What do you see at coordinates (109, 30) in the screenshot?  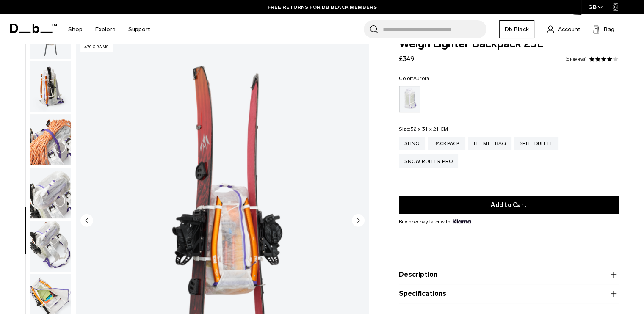 I see `nav: Main Navigation` at bounding box center [109, 30].